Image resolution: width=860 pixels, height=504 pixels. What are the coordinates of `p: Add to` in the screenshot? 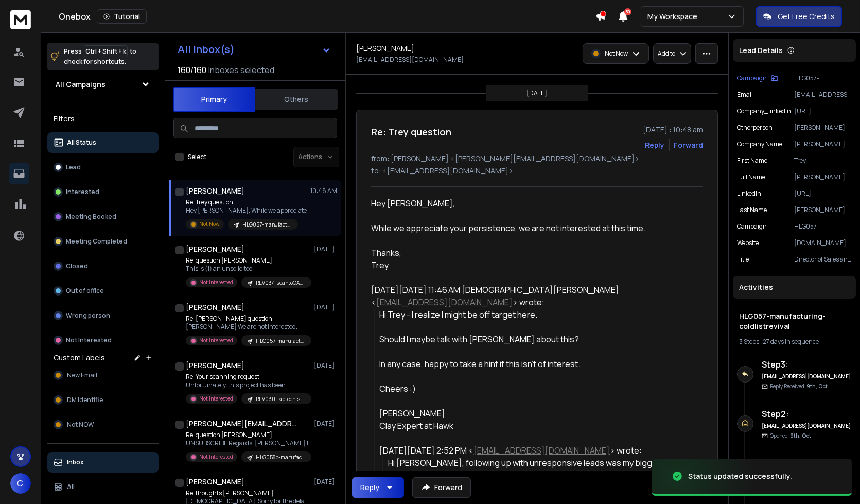 It's located at (666, 53).